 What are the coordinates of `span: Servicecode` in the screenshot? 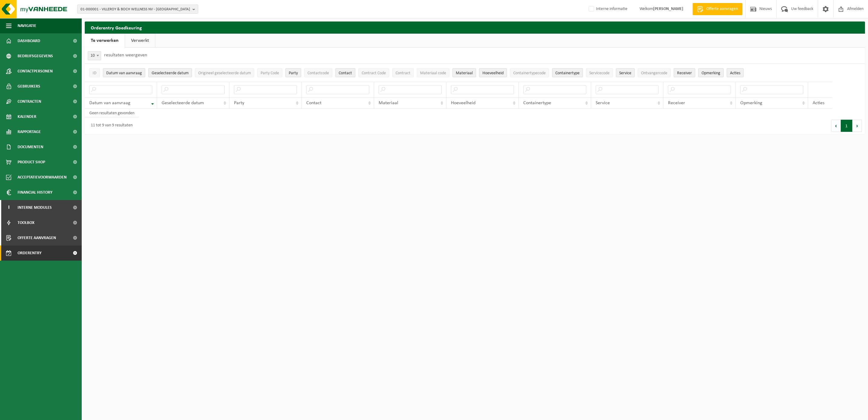 It's located at (599, 73).